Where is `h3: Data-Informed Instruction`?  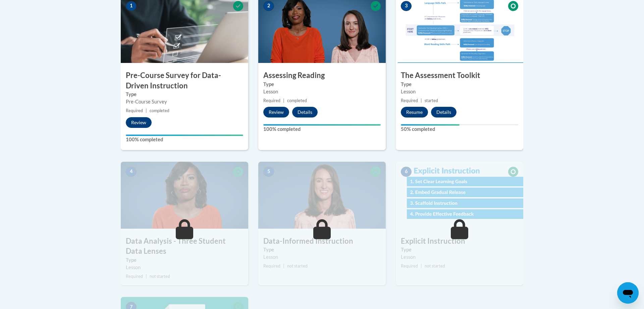 h3: Data-Informed Instruction is located at coordinates (322, 241).